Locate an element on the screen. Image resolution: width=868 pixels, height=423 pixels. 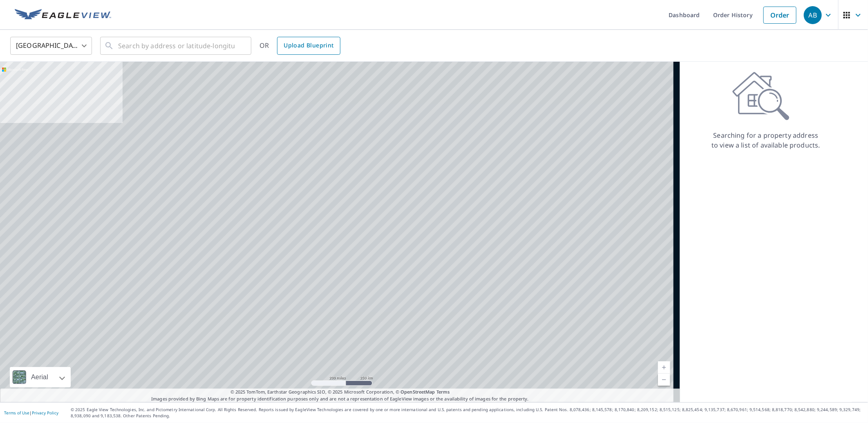
div: AB is located at coordinates (813, 15).